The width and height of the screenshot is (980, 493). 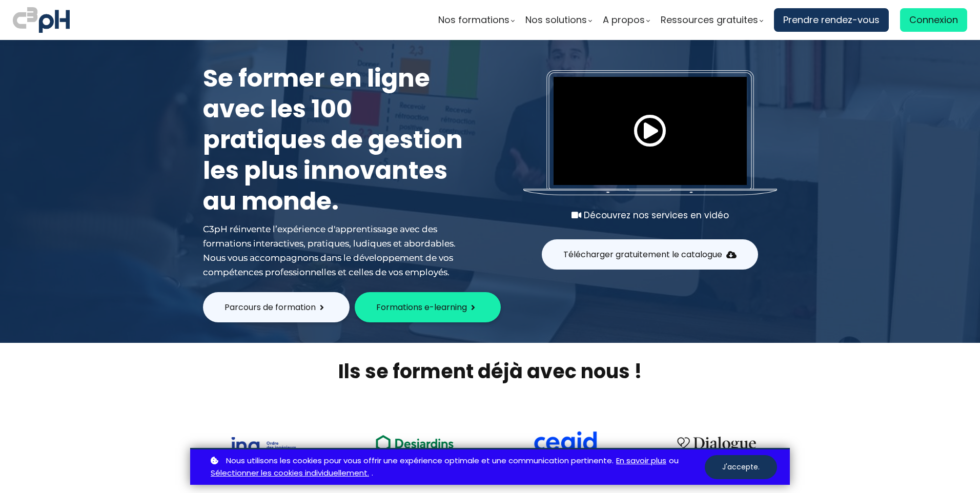 I want to click on div: Découvrez nos services en vidéo, so click(x=650, y=215).